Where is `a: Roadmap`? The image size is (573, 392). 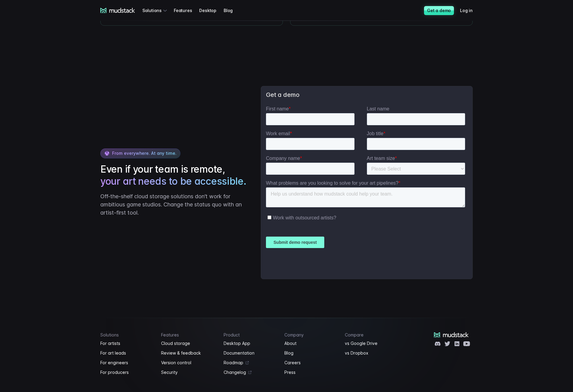
a: Roadmap is located at coordinates (250, 363).